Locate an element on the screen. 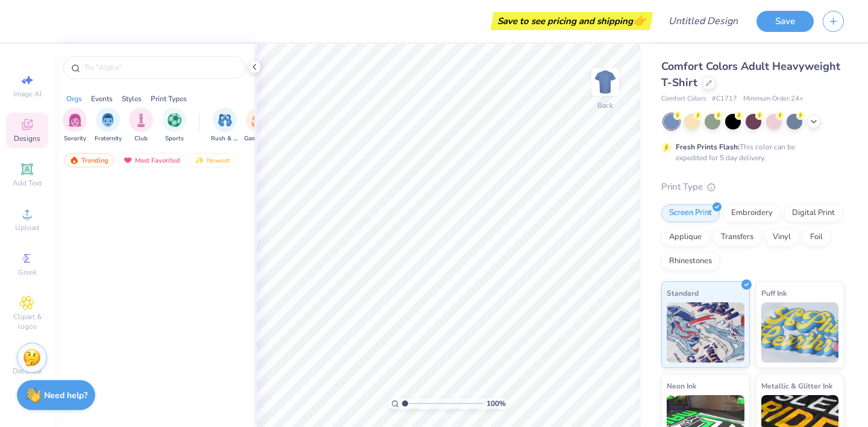 This screenshot has width=868, height=427. img: Fraternity Image is located at coordinates (108, 120).